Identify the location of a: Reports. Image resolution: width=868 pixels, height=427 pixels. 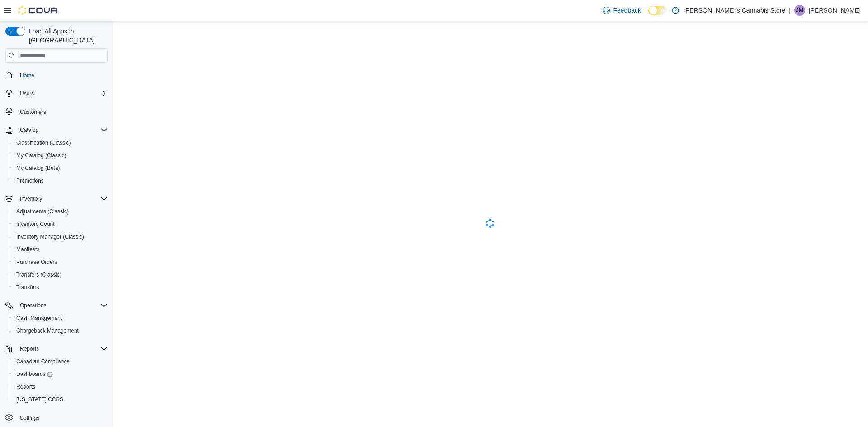
(26, 387).